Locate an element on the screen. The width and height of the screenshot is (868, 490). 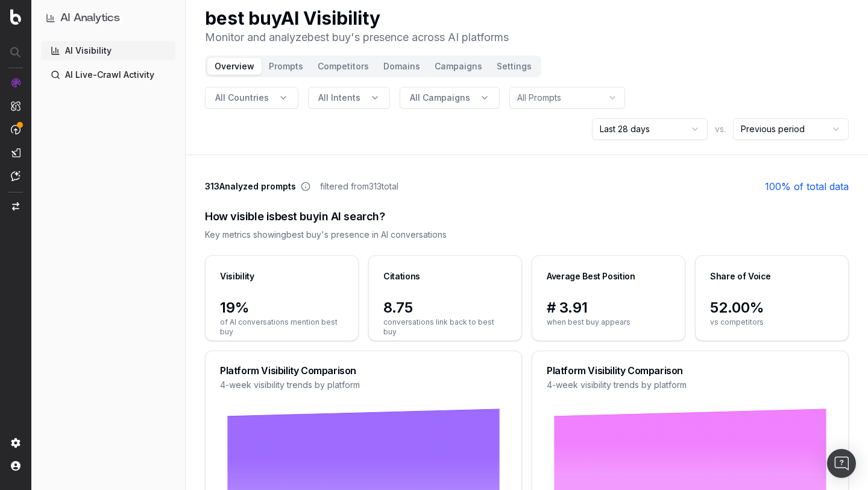
div: Share of Voice is located at coordinates (740, 276).